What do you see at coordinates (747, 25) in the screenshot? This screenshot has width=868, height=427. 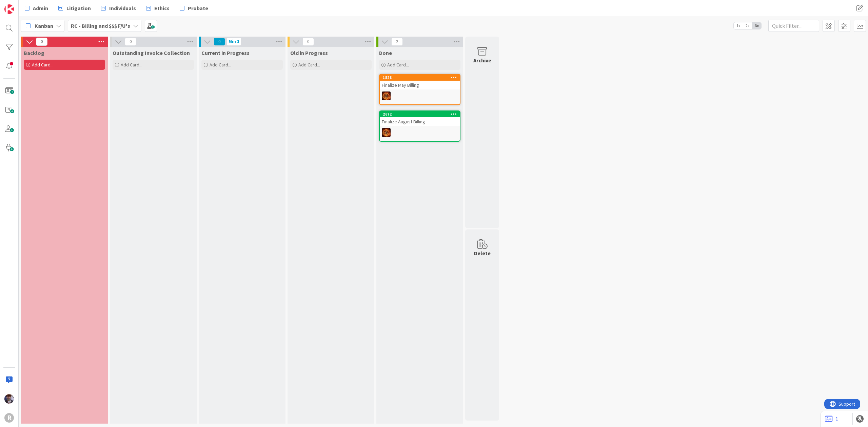 I see `span: 2x` at bounding box center [747, 25].